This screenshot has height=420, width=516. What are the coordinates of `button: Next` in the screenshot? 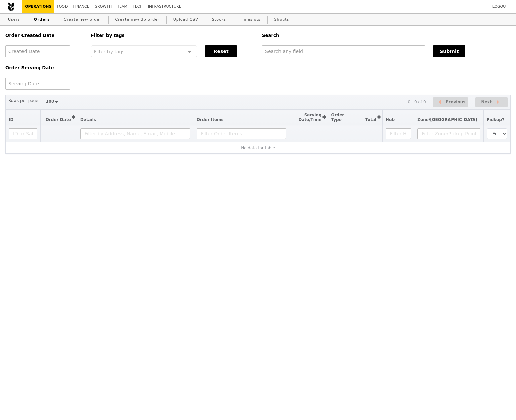 It's located at (492, 102).